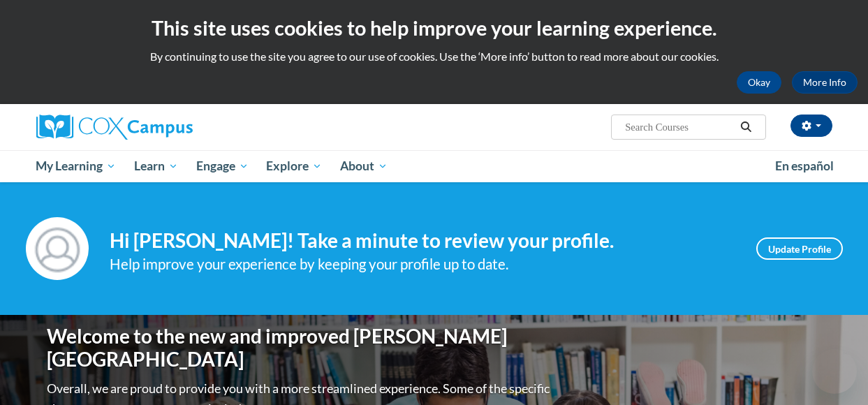  What do you see at coordinates (804, 166) in the screenshot?
I see `a: En español` at bounding box center [804, 166].